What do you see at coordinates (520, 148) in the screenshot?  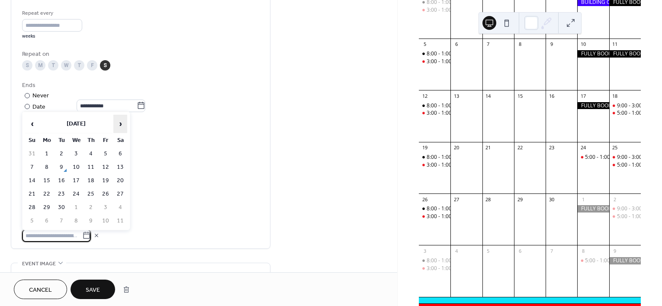 I see `div: 22` at bounding box center [520, 148].